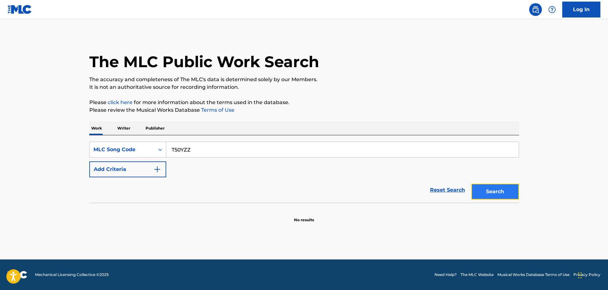  Describe the element at coordinates (495, 191) in the screenshot. I see `button: Search` at that location.